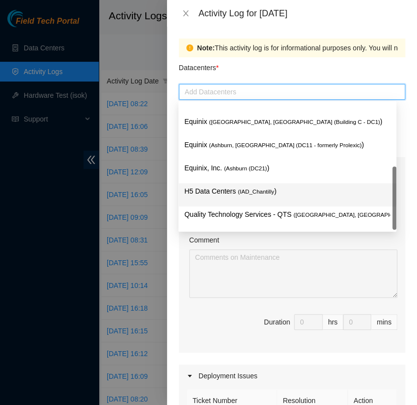 This screenshot has height=405, width=417. I want to click on p: Quality Technology Services - QTS ), so click(287, 214).